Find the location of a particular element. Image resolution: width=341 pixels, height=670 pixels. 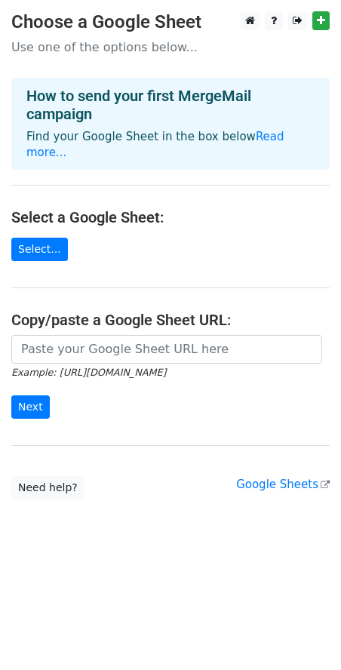

h4: How to send your first MergeMail campaign is located at coordinates (170, 105).